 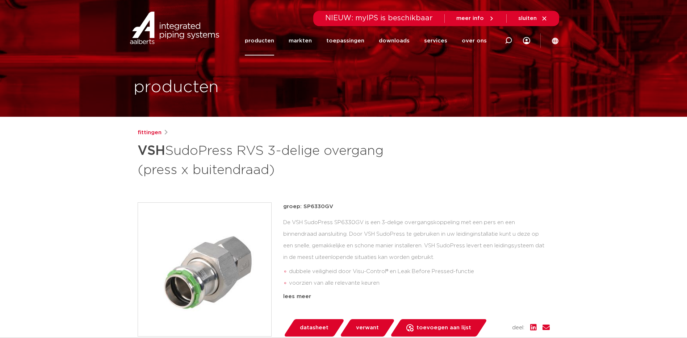 I want to click on li: voorzien van alle relevante keuren, so click(x=420, y=283).